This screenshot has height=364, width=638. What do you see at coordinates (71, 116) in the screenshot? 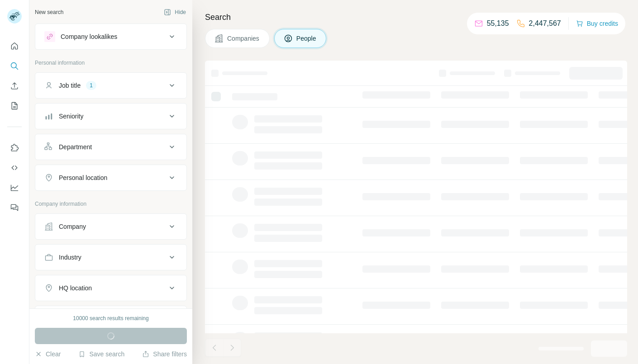
I see `div: Seniority` at bounding box center [71, 116].